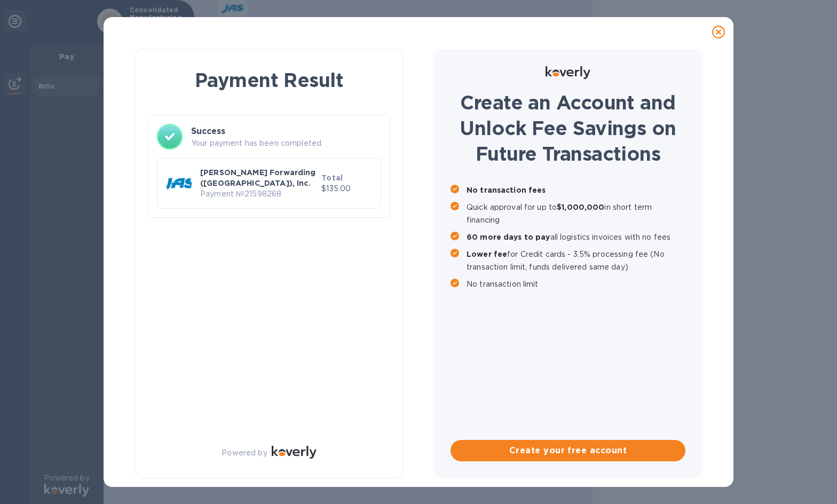 This screenshot has height=504, width=837. What do you see at coordinates (568, 450) in the screenshot?
I see `span: Create your free account` at bounding box center [568, 450].